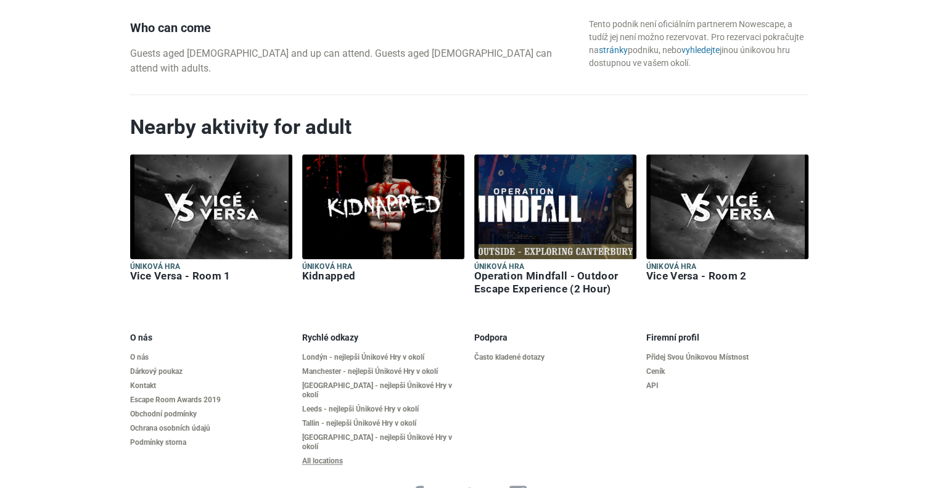 The width and height of the screenshot is (938, 488). Describe the element at coordinates (727, 276) in the screenshot. I see `h6: Vice Versa - Room 2` at that location.